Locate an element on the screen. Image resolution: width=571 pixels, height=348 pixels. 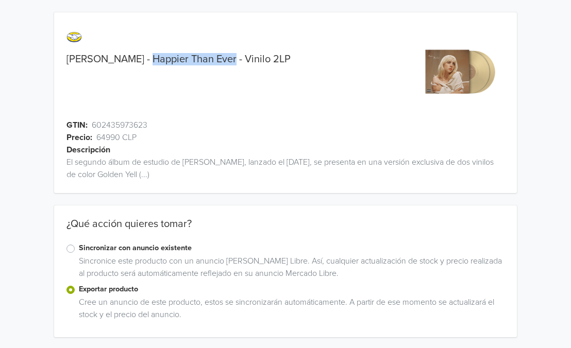
span: Precio: is located at coordinates (79, 138).